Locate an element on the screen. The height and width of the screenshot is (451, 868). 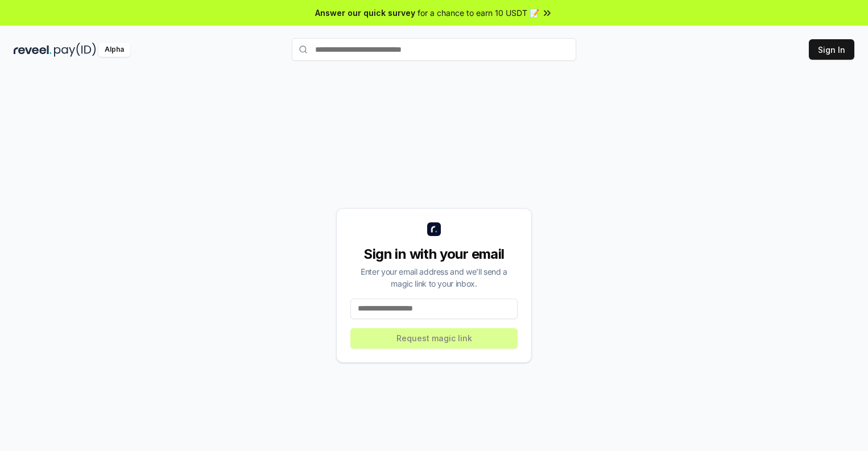
span: for a chance to earn 10 USDT 📝 is located at coordinates (478, 13).